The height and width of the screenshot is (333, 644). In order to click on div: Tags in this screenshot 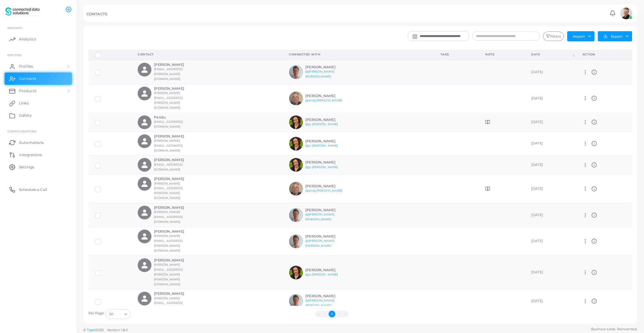, I will do `click(456, 54)`.